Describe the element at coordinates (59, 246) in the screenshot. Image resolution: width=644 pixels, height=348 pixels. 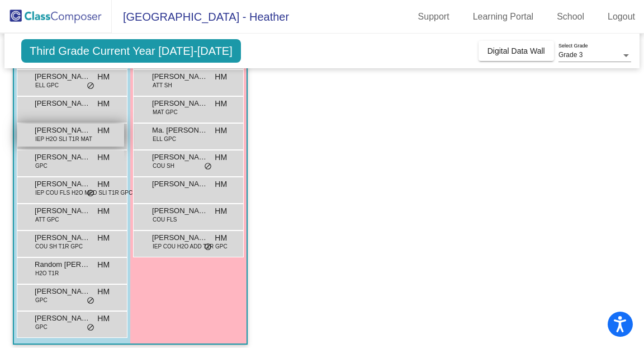
I see `span: COU SH T1R GPC` at that location.